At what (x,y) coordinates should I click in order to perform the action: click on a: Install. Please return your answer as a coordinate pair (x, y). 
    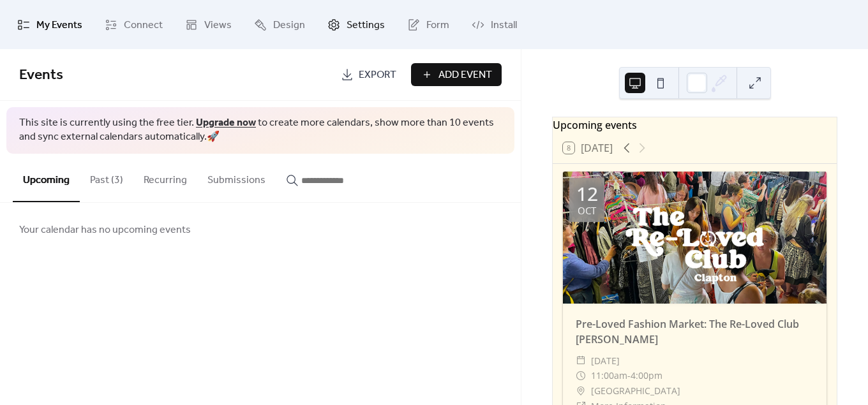
    Looking at the image, I should click on (494, 24).